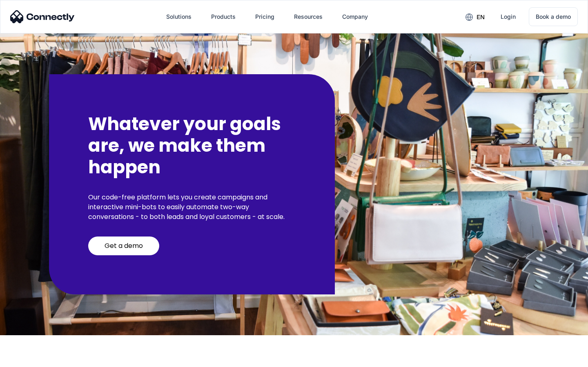  Describe the element at coordinates (508, 16) in the screenshot. I see `div: Login` at that location.